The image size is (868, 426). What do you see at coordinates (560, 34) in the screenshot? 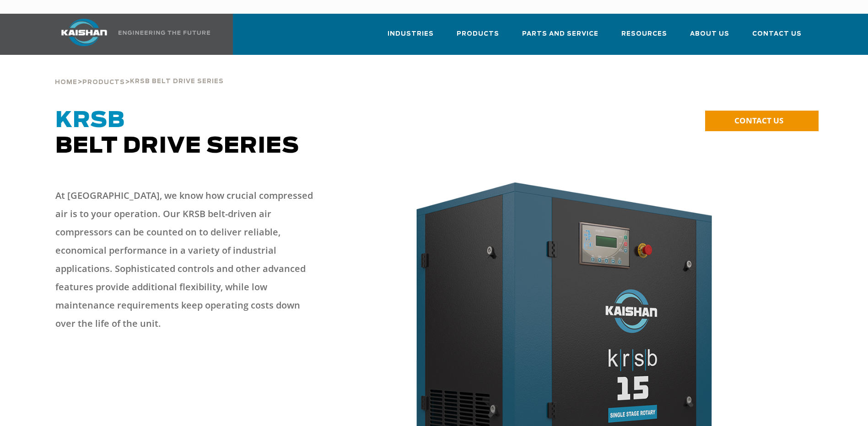
I see `span: Parts and Service` at bounding box center [560, 34].